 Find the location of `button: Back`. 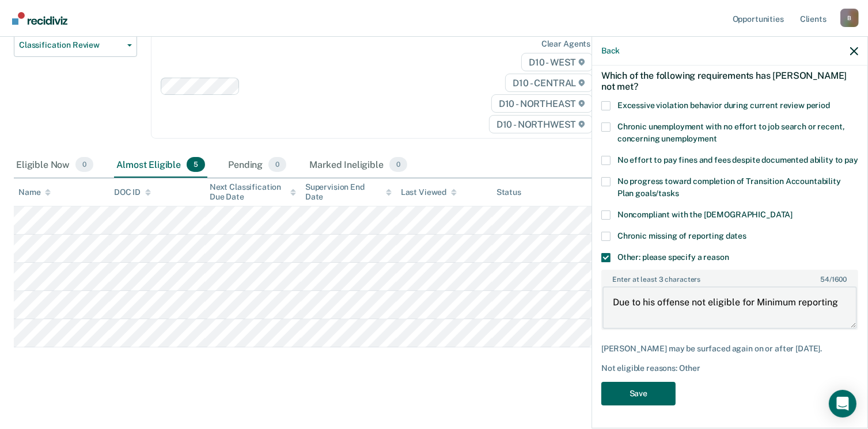

button: Back is located at coordinates (611, 51).